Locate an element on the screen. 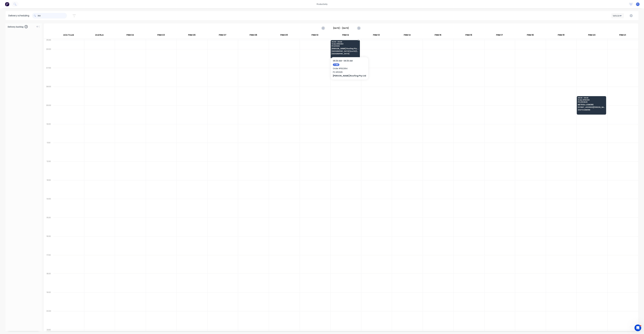 The image size is (644, 334). div: 17:00 is located at coordinates (49, 262).